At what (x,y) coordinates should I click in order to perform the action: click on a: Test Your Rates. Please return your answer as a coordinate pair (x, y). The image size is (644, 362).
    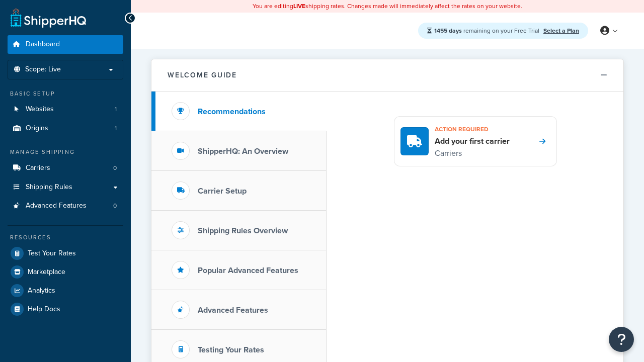
    Looking at the image, I should click on (65, 253).